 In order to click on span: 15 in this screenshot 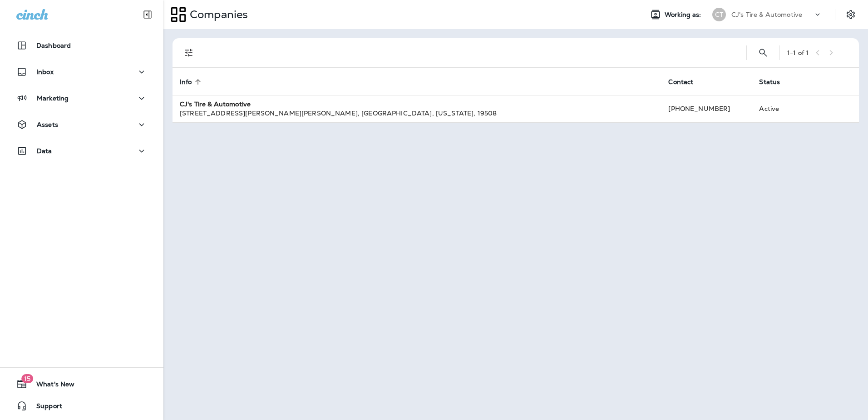, I will do `click(27, 379)`.